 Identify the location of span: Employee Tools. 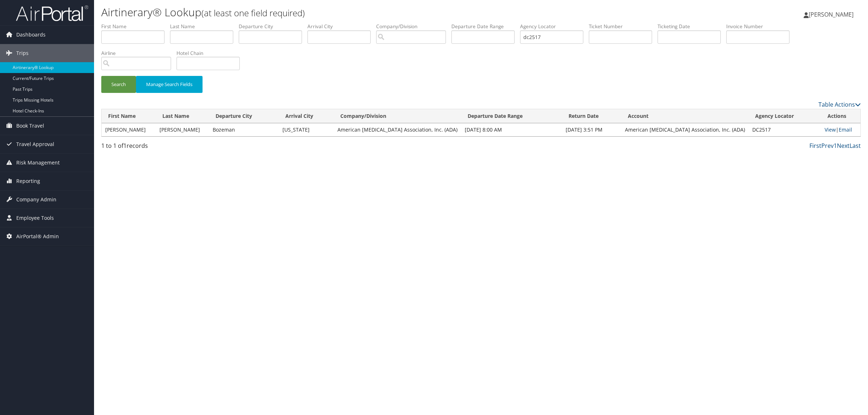
(35, 218).